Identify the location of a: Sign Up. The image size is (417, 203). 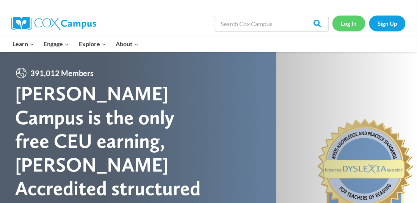
(387, 23).